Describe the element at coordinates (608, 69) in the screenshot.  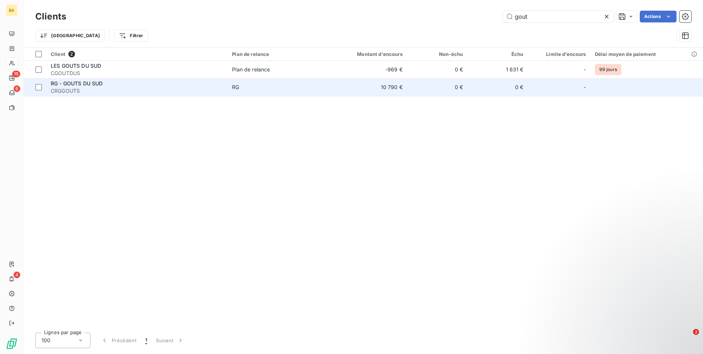
I see `span: 99 jours` at that location.